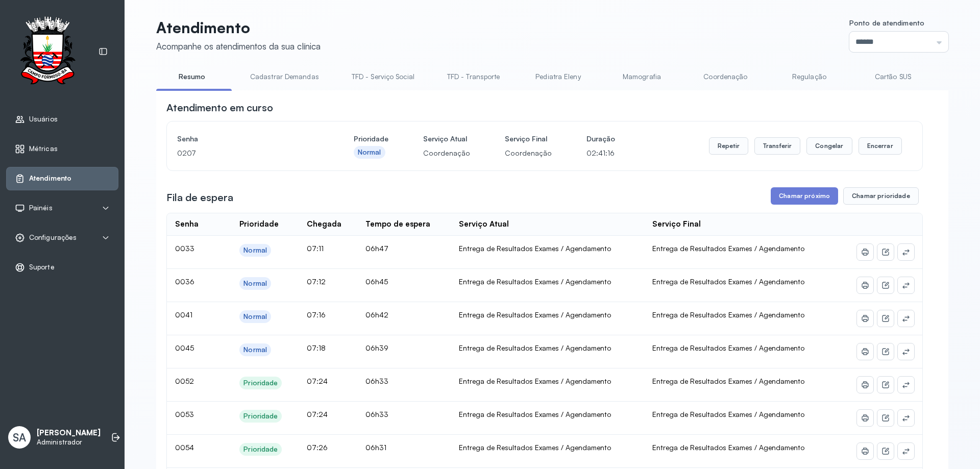 This screenshot has height=469, width=980. Describe the element at coordinates (184, 381) in the screenshot. I see `span: 0052` at that location.